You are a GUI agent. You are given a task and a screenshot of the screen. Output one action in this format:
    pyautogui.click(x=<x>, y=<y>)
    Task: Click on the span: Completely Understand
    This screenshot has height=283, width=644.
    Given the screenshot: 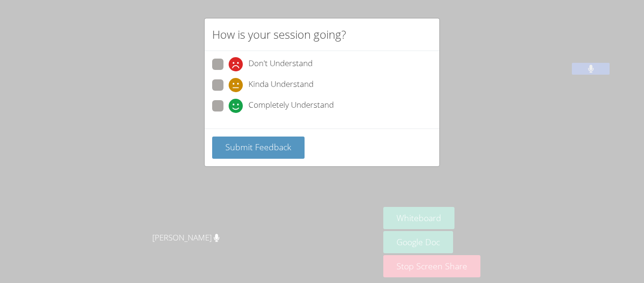 What is the action you would take?
    pyautogui.click(x=291, y=106)
    